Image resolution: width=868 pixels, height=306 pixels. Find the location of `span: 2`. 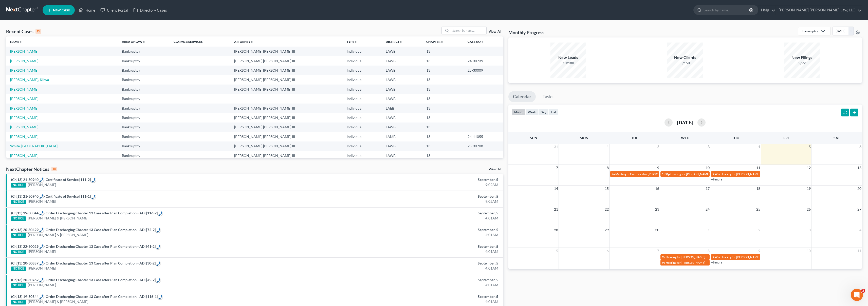

span: 2 is located at coordinates (658, 147).